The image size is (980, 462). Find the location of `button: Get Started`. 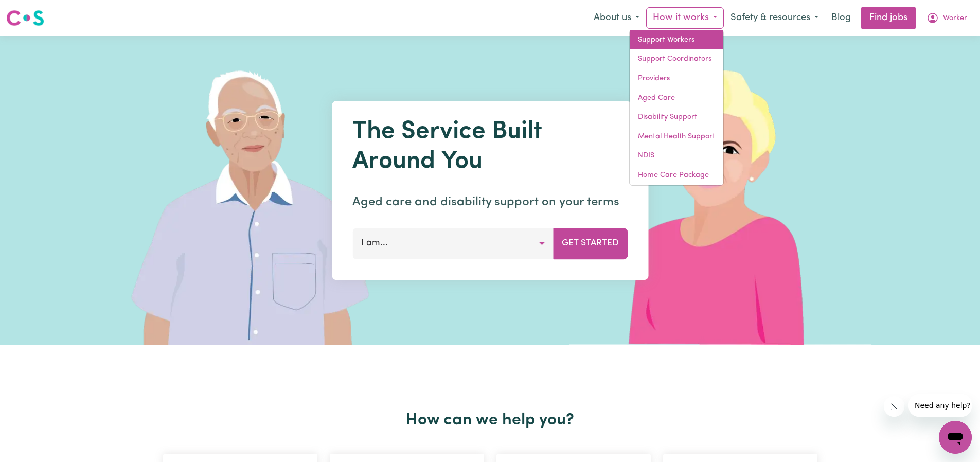

button: Get Started is located at coordinates (590, 243).